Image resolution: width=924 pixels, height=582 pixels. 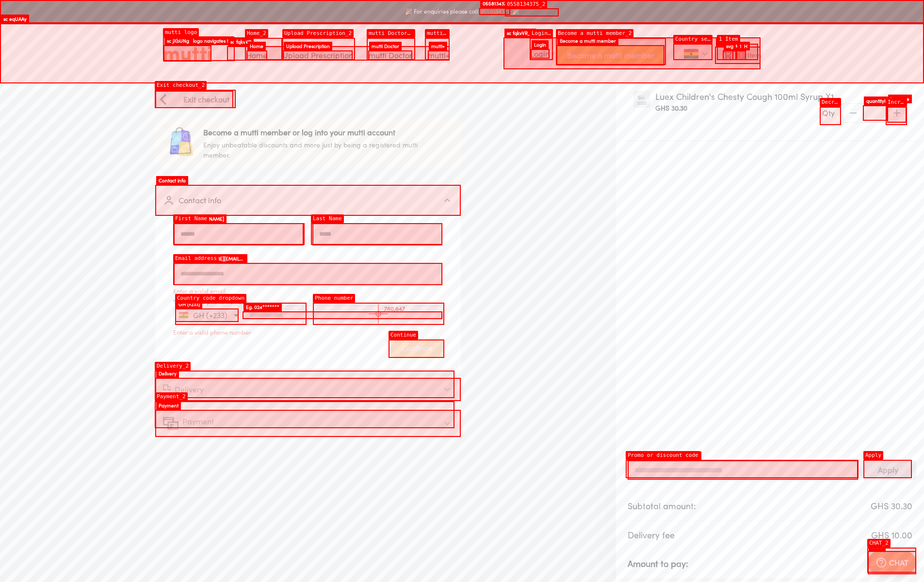 I want to click on span: 1, so click(x=742, y=56).